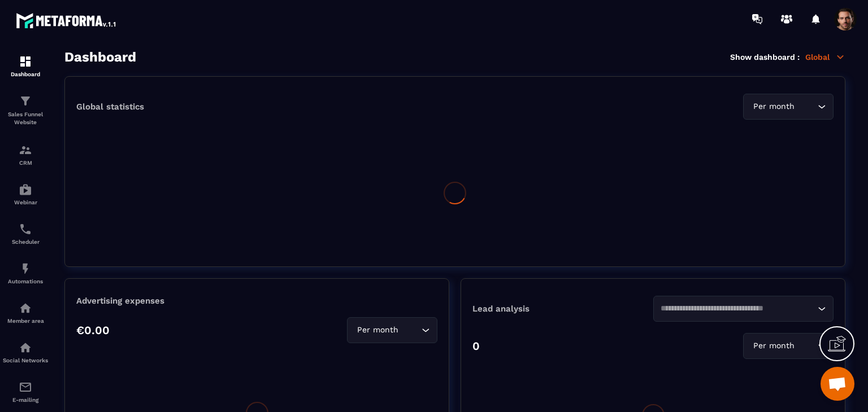 This screenshot has width=868, height=412. Describe the element at coordinates (824, 57) in the screenshot. I see `p: Global` at that location.